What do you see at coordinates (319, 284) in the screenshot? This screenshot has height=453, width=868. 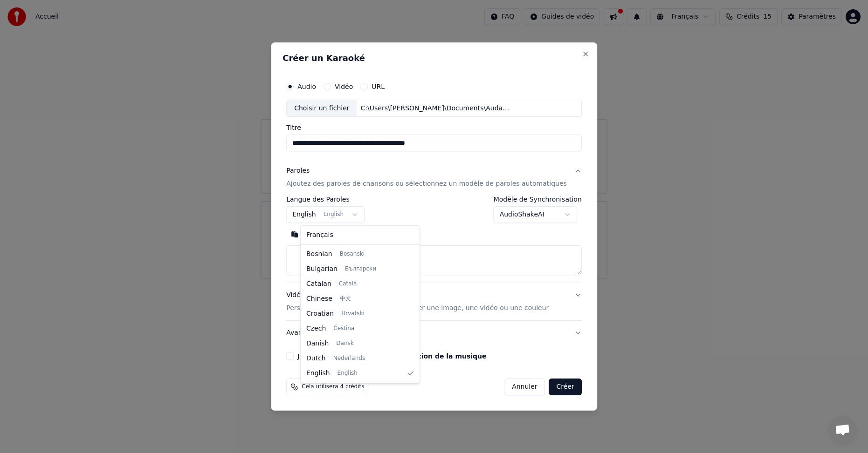 I see `span: Catalan` at bounding box center [319, 284].